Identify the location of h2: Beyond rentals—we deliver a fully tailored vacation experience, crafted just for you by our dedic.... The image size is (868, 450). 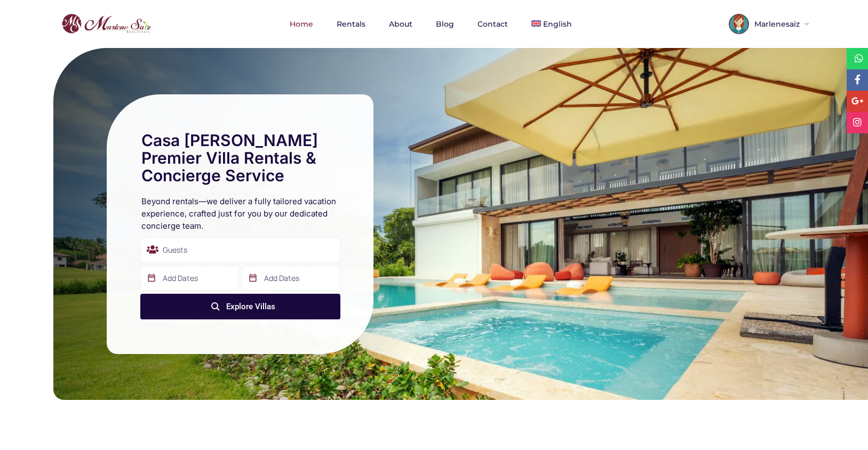
(240, 213).